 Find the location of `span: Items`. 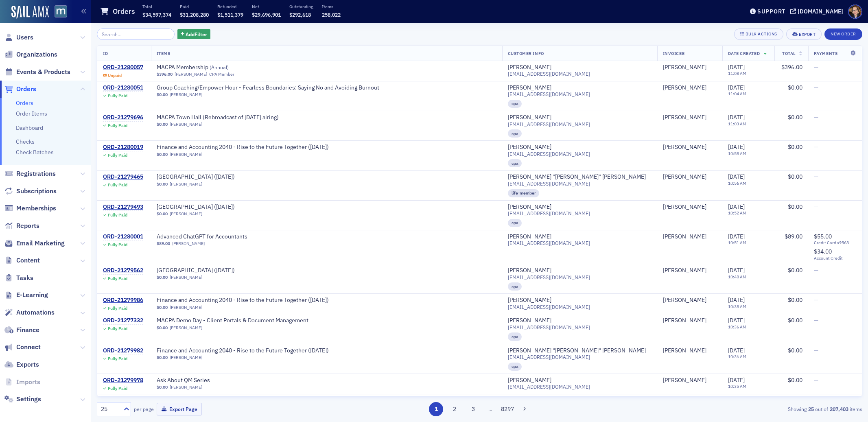

span: Items is located at coordinates (164, 53).